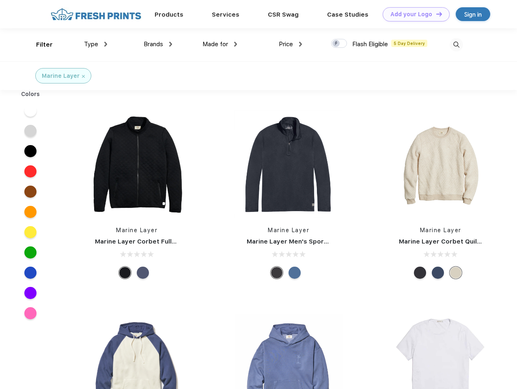 The image size is (517, 389). Describe the element at coordinates (125, 273) in the screenshot. I see `div: Black` at that location.